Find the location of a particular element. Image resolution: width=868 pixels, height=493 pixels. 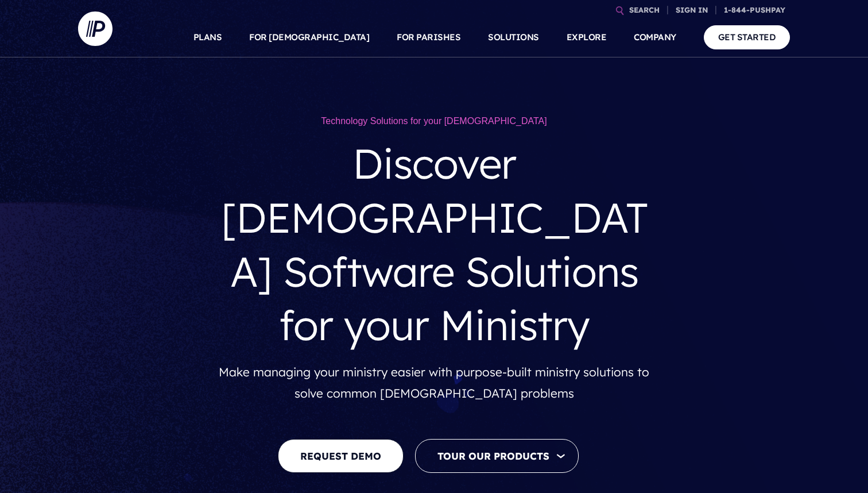

button: Tour Our Products is located at coordinates (496, 455).